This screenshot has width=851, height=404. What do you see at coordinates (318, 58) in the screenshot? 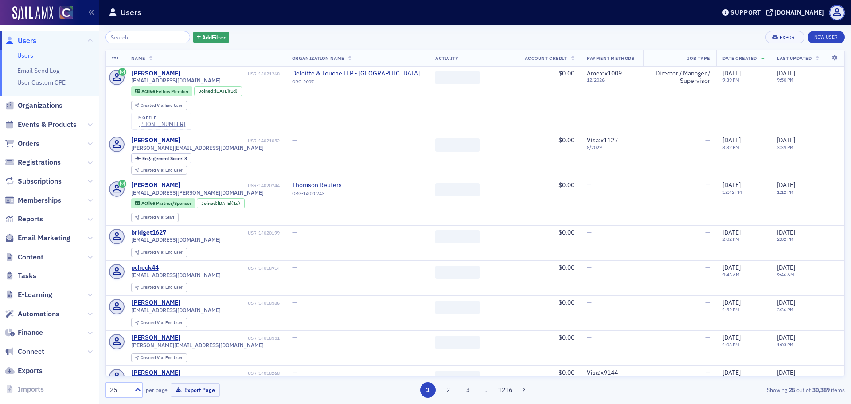
I see `span: Organization Name` at bounding box center [318, 58].